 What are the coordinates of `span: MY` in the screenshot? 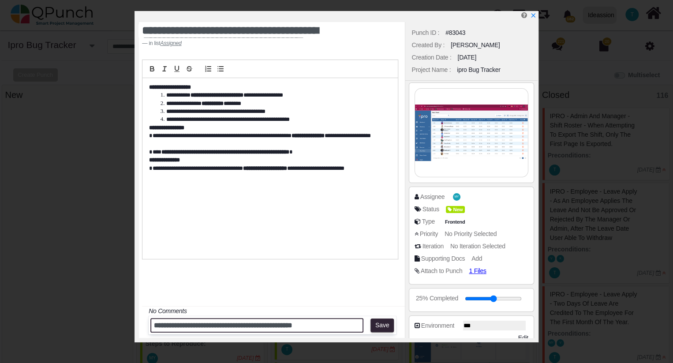 It's located at (456, 197).